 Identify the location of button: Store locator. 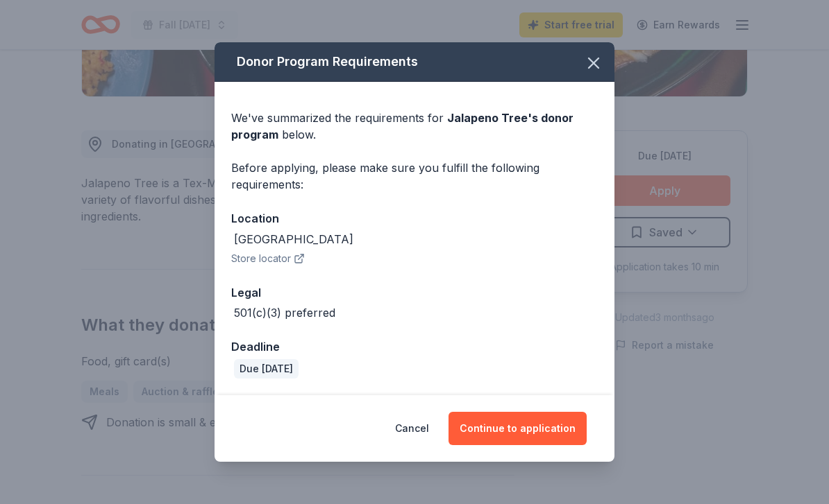
(268, 259).